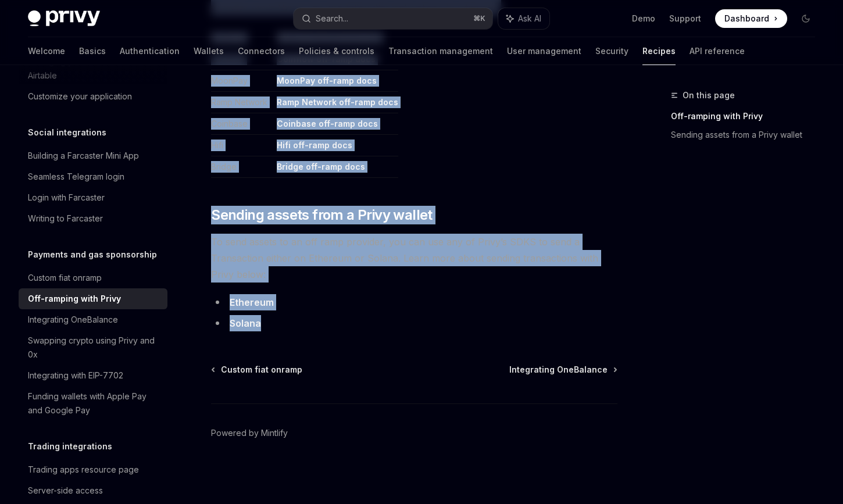  Describe the element at coordinates (746, 19) in the screenshot. I see `span: Dashboard` at that location.